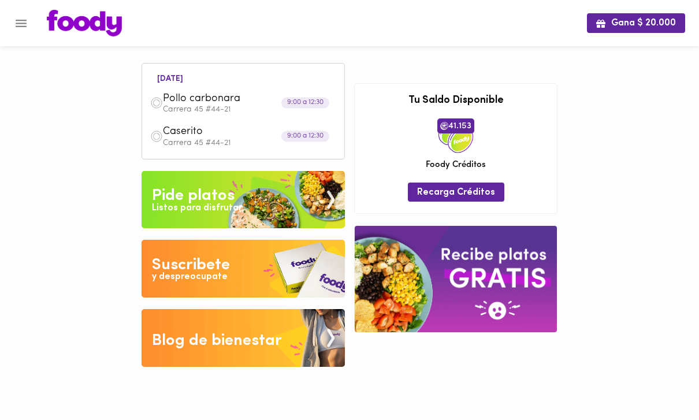 The image size is (699, 420). Describe the element at coordinates (190, 277) in the screenshot. I see `div: y despreocupate` at that location.